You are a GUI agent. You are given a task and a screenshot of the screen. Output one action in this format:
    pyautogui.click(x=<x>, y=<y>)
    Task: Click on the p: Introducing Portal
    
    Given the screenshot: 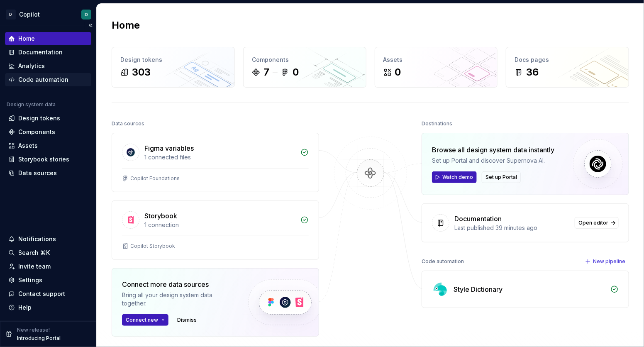 What is the action you would take?
    pyautogui.click(x=38, y=338)
    